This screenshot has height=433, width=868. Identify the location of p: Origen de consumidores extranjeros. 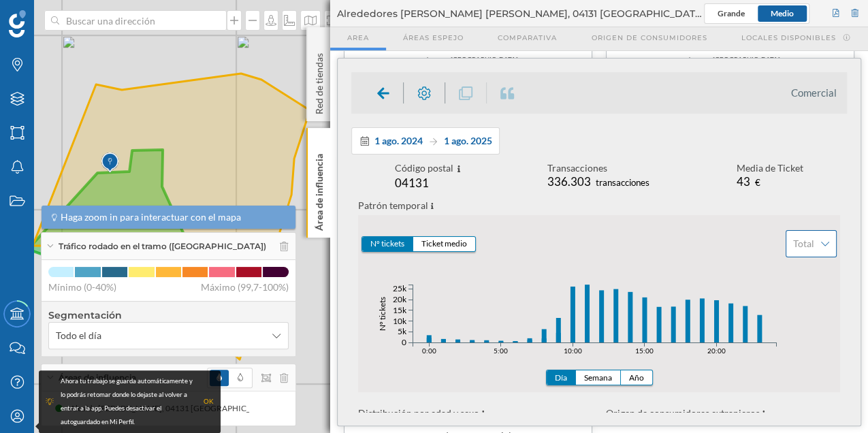
(723, 413).